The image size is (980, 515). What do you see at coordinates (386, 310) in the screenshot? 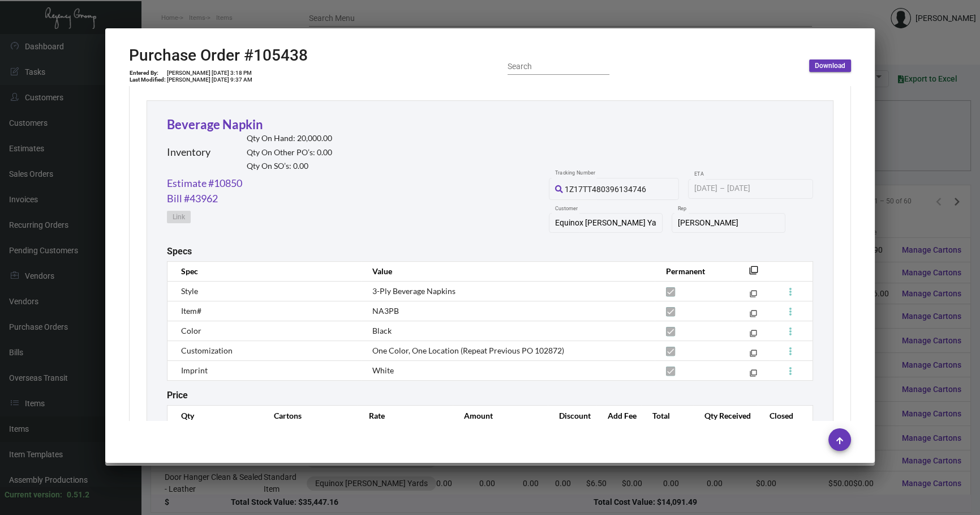
I see `span: NA3PB` at bounding box center [386, 310].